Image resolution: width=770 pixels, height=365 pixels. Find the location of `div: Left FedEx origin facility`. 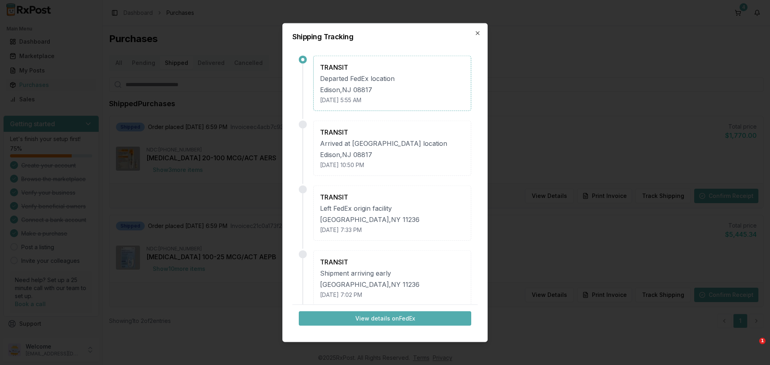

div: Left FedEx origin facility is located at coordinates (392, 208).